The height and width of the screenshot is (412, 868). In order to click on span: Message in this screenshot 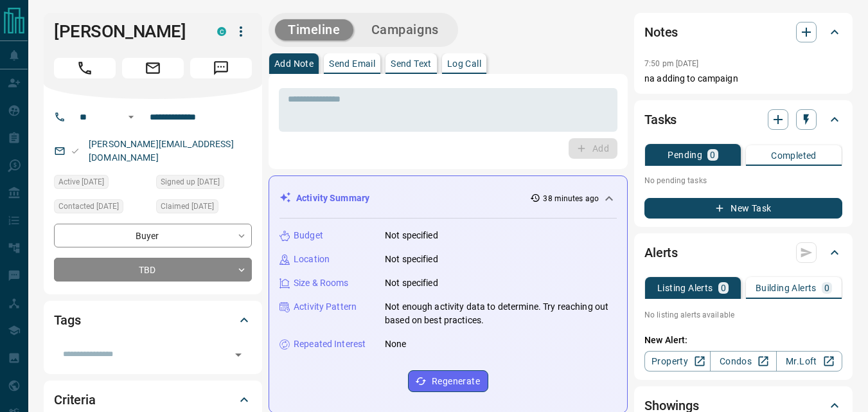, I will do `click(221, 69)`.